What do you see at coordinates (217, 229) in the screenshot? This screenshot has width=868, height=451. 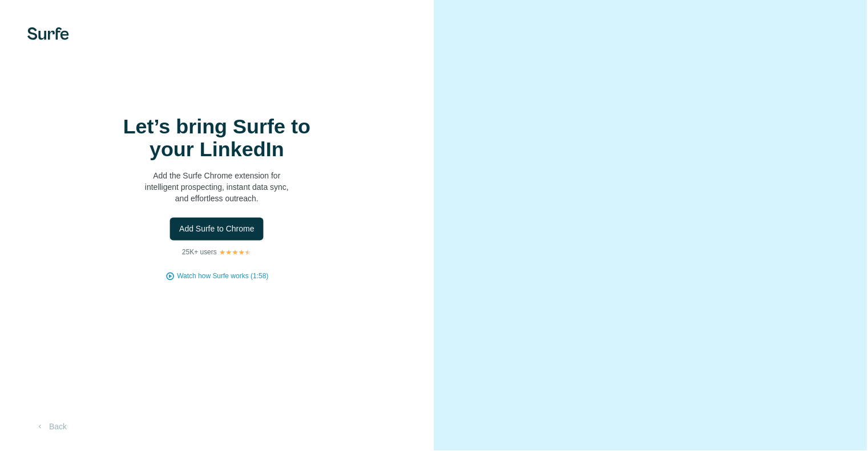 I see `span: Add Surfe to Chrome` at bounding box center [217, 229].